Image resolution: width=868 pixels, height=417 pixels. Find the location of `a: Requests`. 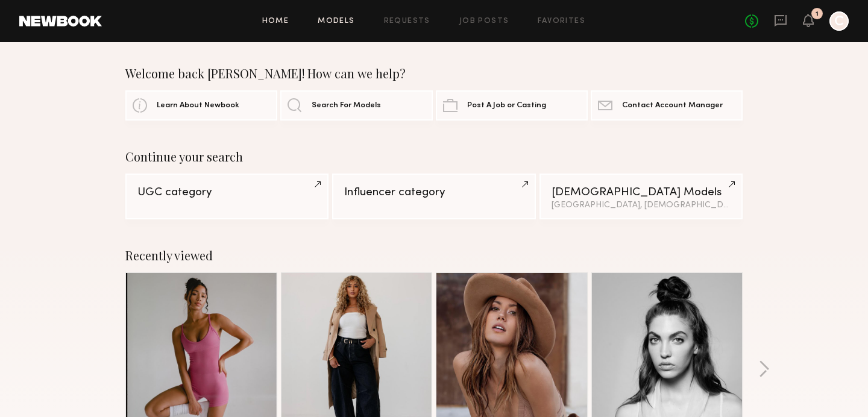

a: Requests is located at coordinates (407, 21).